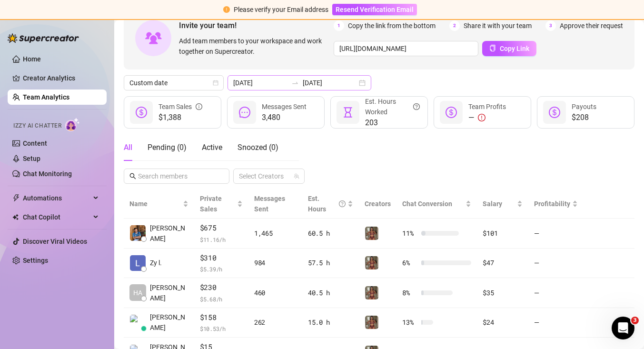  Describe the element at coordinates (37, 125) in the screenshot. I see `span: Izzy AI Chatter` at that location.